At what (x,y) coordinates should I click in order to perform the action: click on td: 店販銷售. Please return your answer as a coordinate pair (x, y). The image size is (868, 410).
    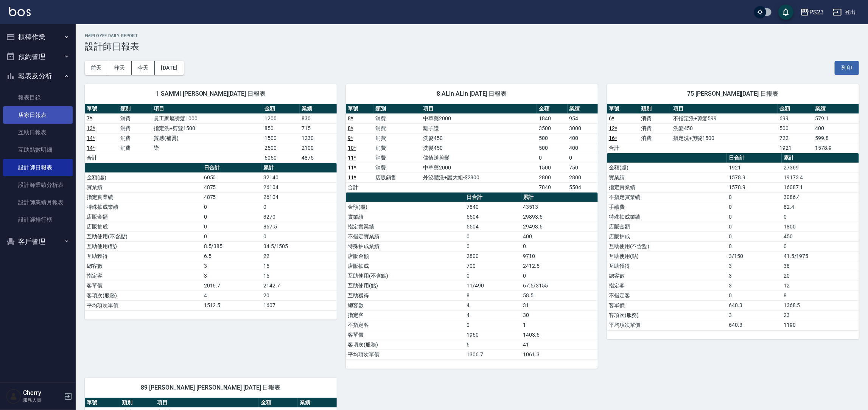
    Looking at the image, I should click on (397, 178).